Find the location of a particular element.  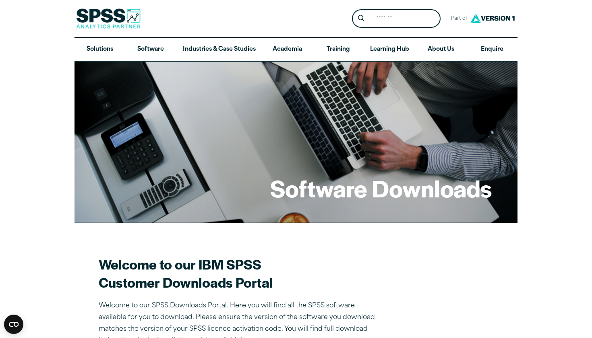

form: Site Header Search Form is located at coordinates (396, 19).